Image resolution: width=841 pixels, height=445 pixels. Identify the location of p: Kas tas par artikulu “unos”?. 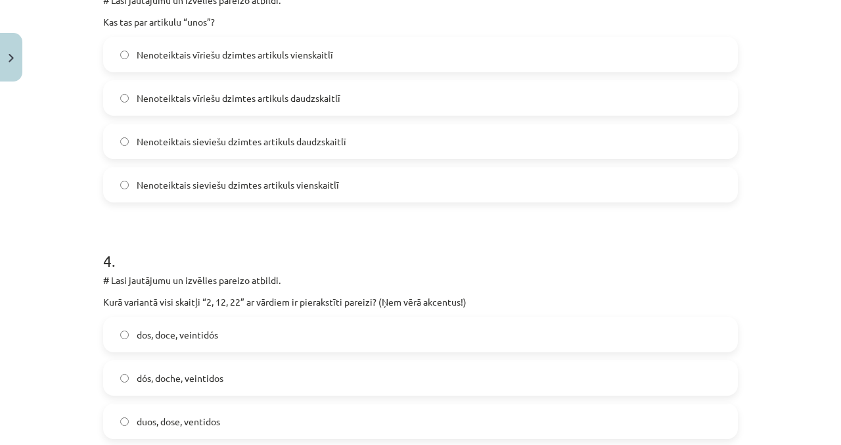
(420, 22).